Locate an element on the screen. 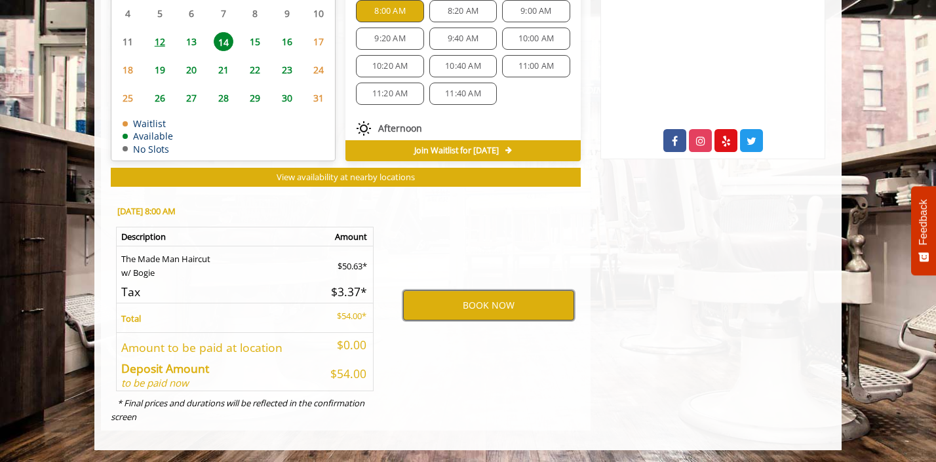 Image resolution: width=936 pixels, height=462 pixels. span: 15 is located at coordinates (255, 41).